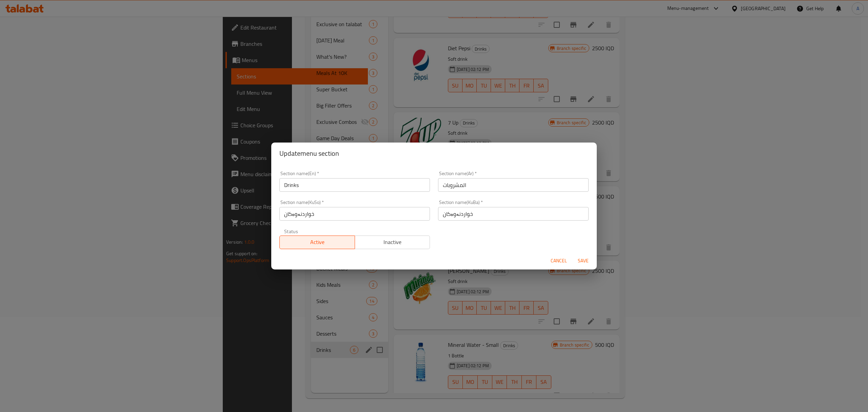 The height and width of the screenshot is (412, 868). I want to click on button: Active, so click(317, 242).